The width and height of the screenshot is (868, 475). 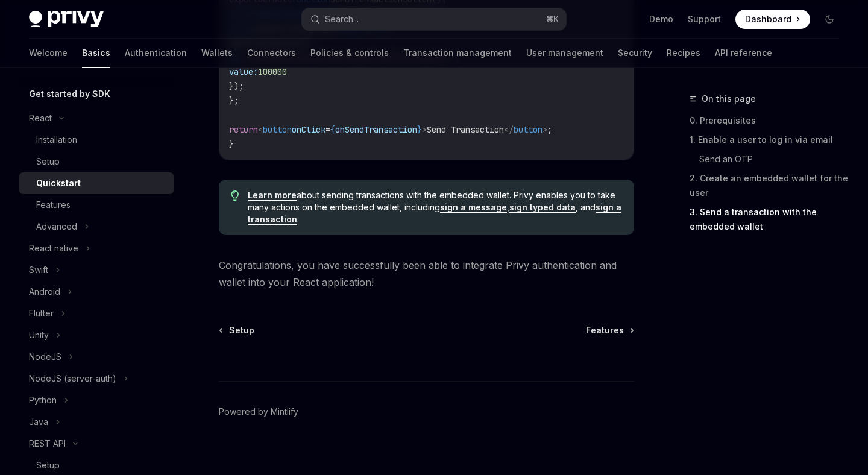 What do you see at coordinates (605, 331) in the screenshot?
I see `span: Features` at bounding box center [605, 331].